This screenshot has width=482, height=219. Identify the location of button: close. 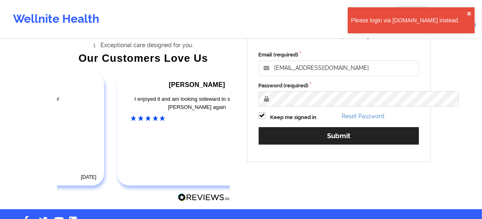
(469, 14).